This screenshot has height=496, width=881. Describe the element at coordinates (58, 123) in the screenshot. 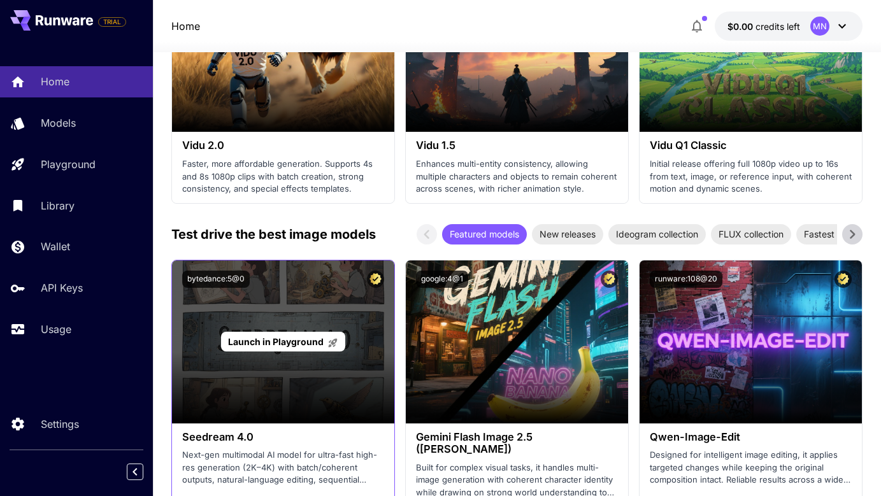

I see `p: Models` at that location.